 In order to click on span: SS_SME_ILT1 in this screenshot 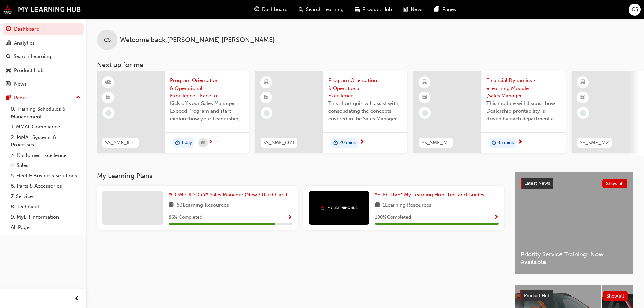, I will do `click(120, 143)`.